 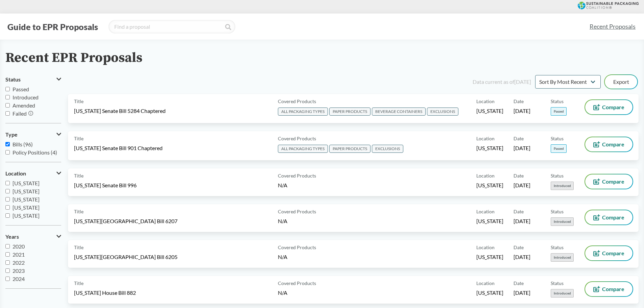 What do you see at coordinates (8, 262) in the screenshot?
I see `input: 2022` at bounding box center [8, 262].